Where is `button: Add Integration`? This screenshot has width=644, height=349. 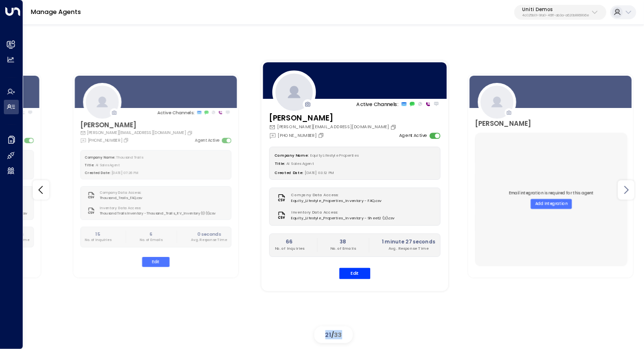
button: Add Integration is located at coordinates (551, 203).